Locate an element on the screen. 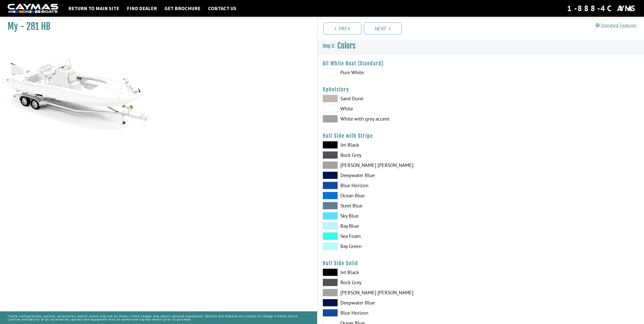 Image resolution: width=644 pixels, height=324 pixels. label: Steel Blue is located at coordinates (399, 206).